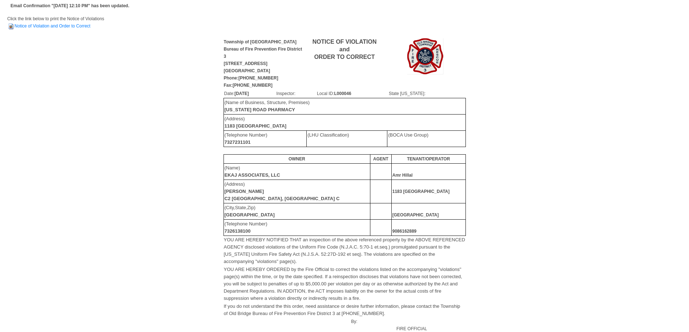 Image resolution: width=689 pixels, height=332 pixels. Describe the element at coordinates (296, 94) in the screenshot. I see `td: Inspector:` at that location.